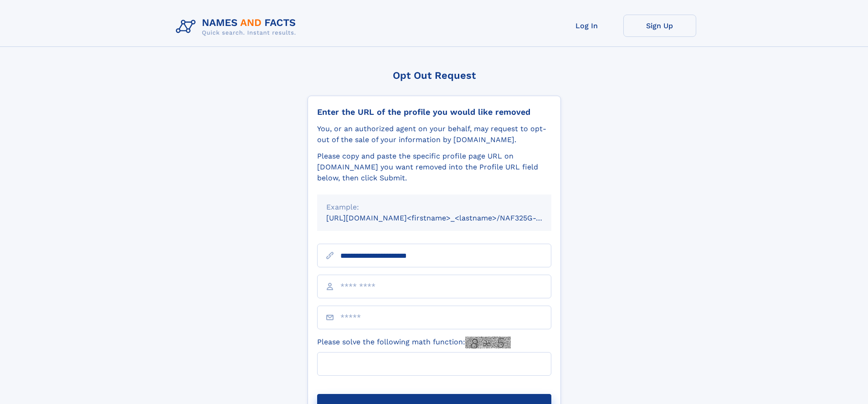  Describe the element at coordinates (238, 27) in the screenshot. I see `img: Logo Names and Facts` at that location.